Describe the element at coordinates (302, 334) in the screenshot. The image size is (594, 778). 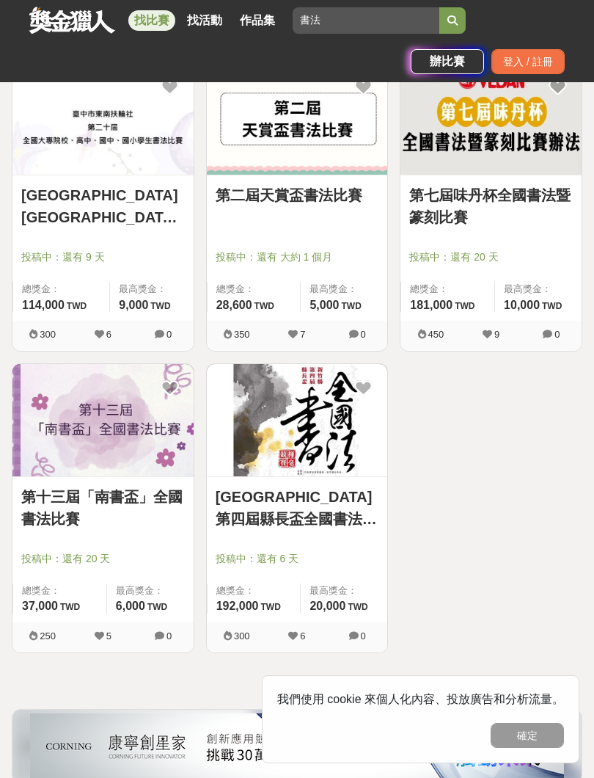
I see `span: 7` at that location.